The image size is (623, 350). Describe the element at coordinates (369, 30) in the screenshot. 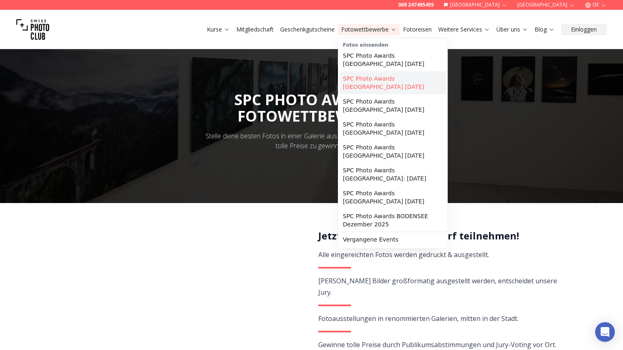

I see `button: Fotowettbewerbe` at that location.